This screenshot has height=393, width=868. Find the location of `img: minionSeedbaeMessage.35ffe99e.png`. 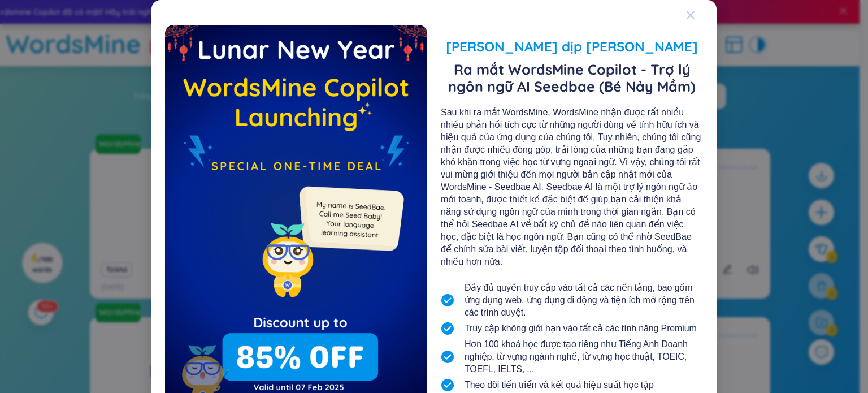

img: minionSeedbaeMessage.35ffe99e.png is located at coordinates (350, 220).